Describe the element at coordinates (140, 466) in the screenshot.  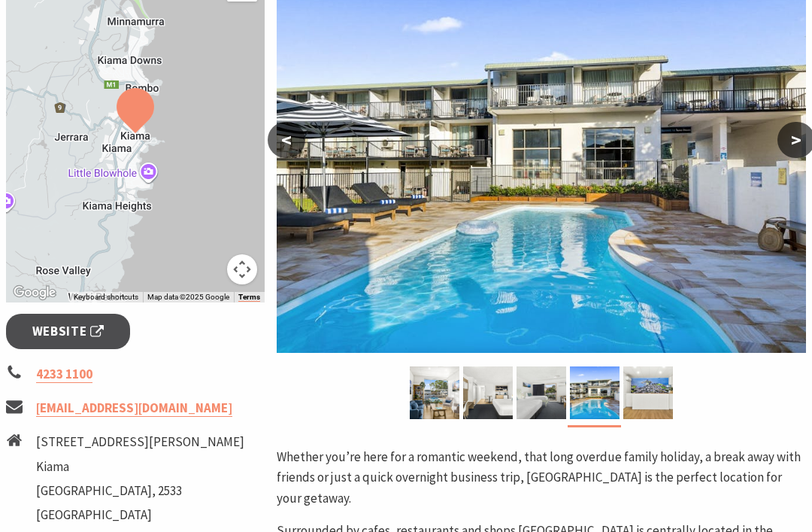
I see `li: Kiama` at that location.